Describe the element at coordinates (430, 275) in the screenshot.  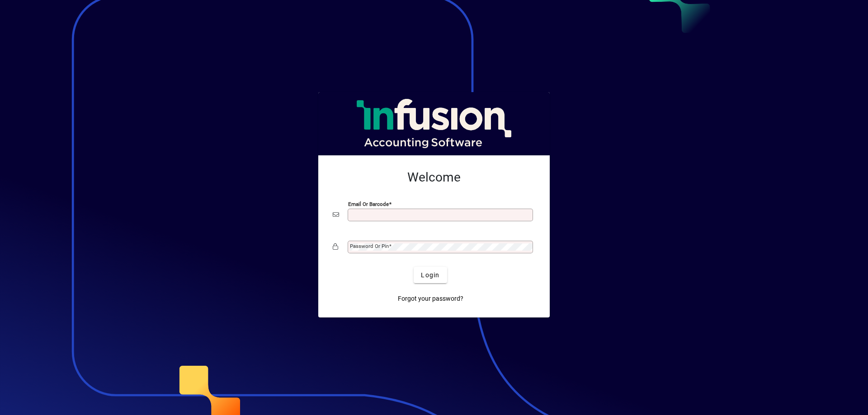
I see `button: Login` at that location.